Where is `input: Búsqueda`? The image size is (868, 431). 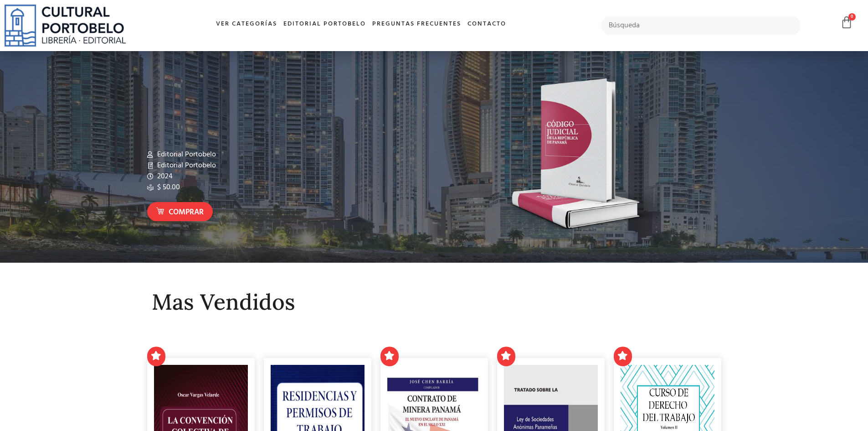 input: Búsqueda is located at coordinates (701, 25).